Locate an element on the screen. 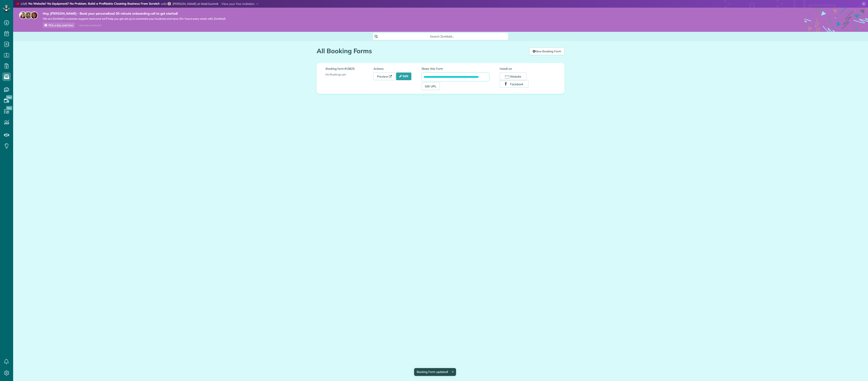  img: maria-72a9807cf96188c08ef61303f053569d2e2a8a1cde33d635c8a3ac13582a053d.jpg is located at coordinates (23, 15).